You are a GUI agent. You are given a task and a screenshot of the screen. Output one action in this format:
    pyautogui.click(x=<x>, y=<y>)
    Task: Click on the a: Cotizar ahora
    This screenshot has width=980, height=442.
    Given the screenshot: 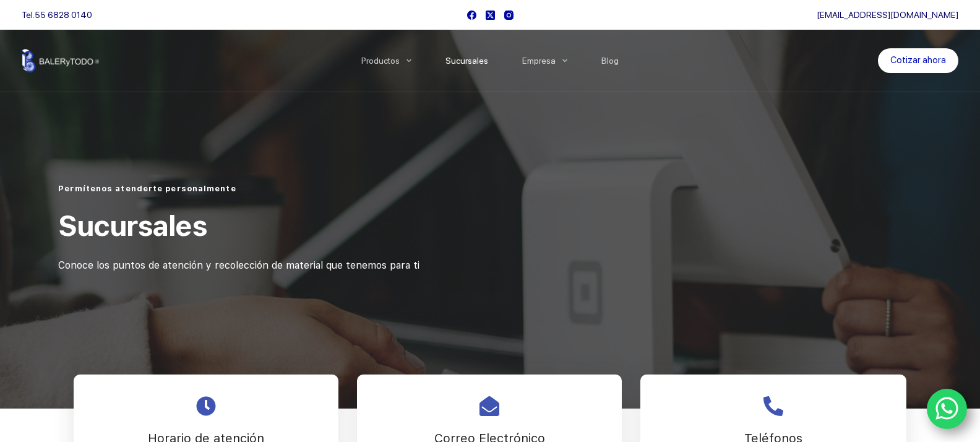 What is the action you would take?
    pyautogui.click(x=919, y=61)
    